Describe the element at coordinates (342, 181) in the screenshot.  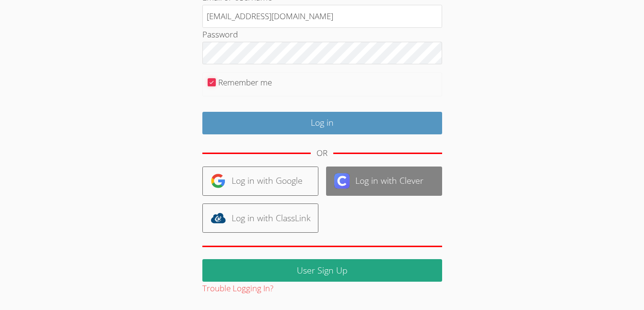
I see `img: clever-logo-6eab21bc6e7a338710f1a6ff85c0baf02591cd810cc4098c63d3a4b26e2feb20.svg` at that location.